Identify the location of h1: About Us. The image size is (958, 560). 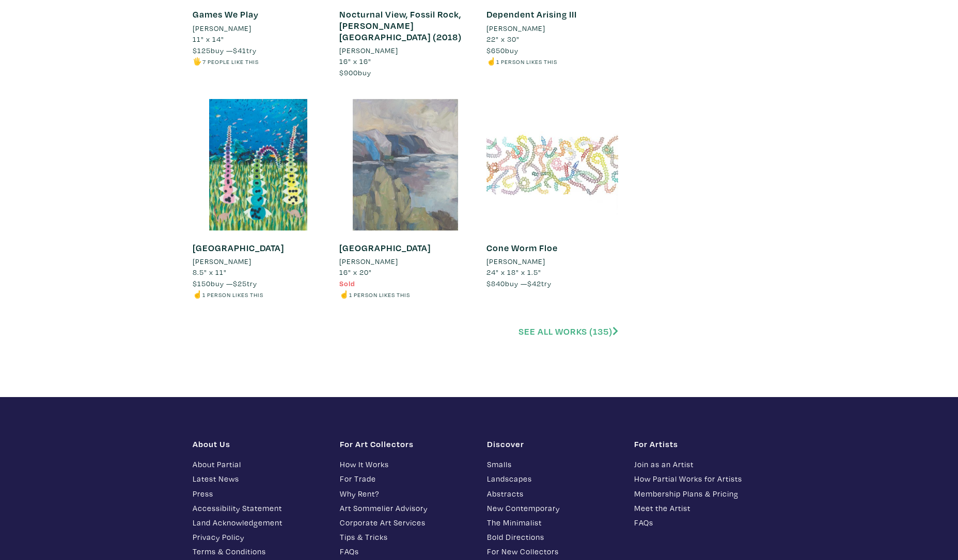
(258, 444).